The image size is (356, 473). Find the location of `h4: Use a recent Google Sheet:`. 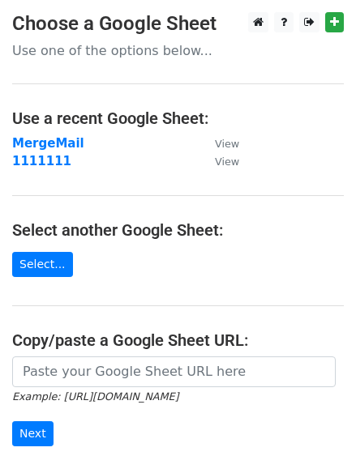

h4: Use a recent Google Sheet: is located at coordinates (177, 118).